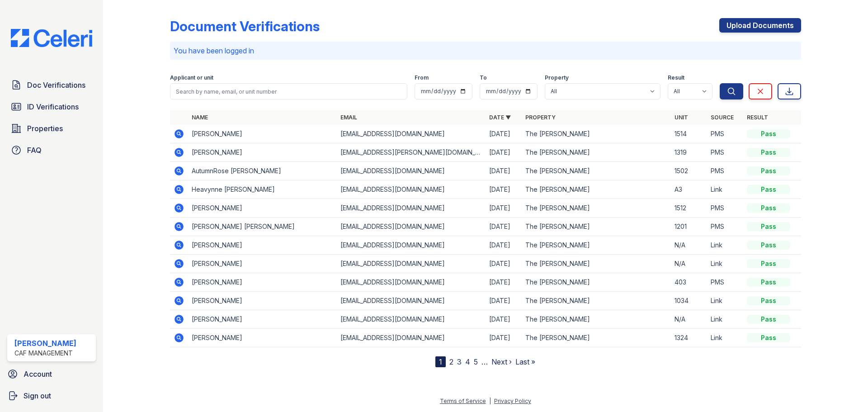 The image size is (868, 412). Describe the element at coordinates (467, 361) in the screenshot. I see `a: 4` at that location.